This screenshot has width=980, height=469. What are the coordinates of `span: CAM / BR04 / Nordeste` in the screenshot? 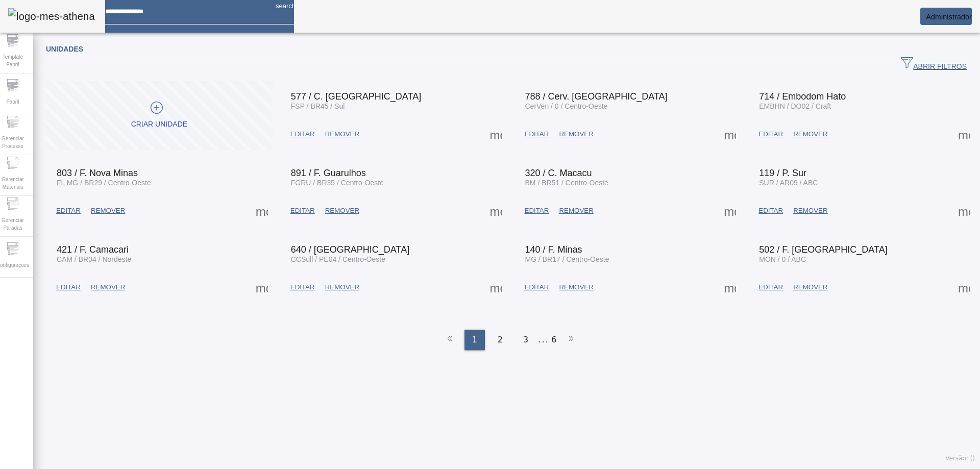 It's located at (94, 259).